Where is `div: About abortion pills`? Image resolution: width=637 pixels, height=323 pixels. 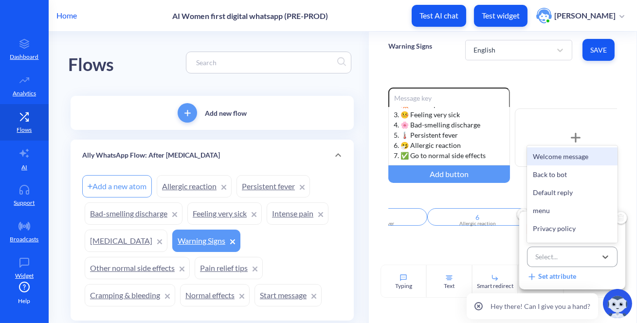
div: About abortion pills is located at coordinates (572, 246).